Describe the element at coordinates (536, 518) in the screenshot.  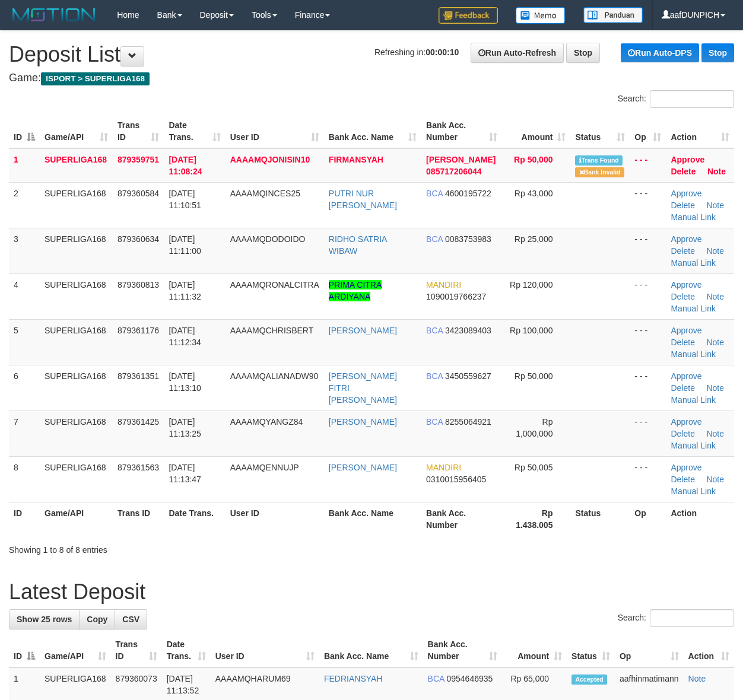
I see `th: Rp 1.438.005` at that location.